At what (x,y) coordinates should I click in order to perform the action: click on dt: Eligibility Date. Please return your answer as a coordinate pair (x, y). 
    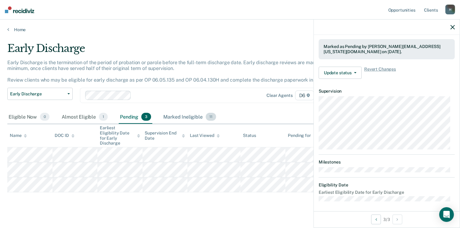
    Looking at the image, I should click on (387, 185).